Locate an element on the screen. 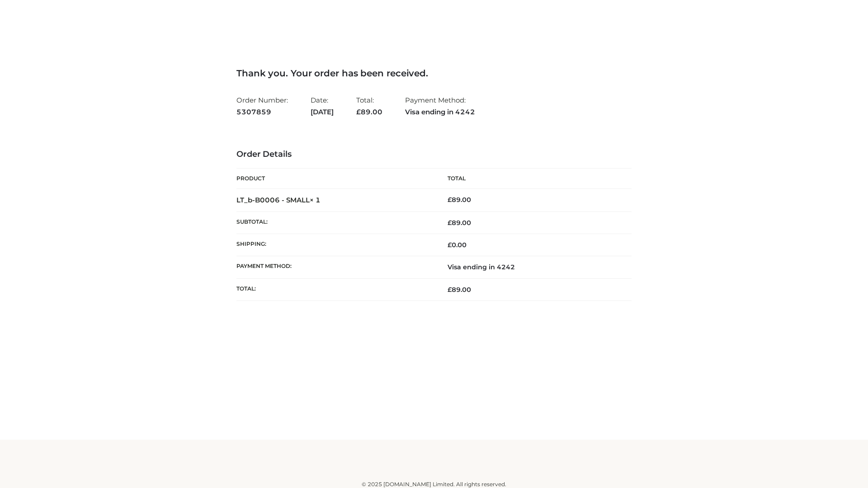  bdi: 0.00 is located at coordinates (457, 245).